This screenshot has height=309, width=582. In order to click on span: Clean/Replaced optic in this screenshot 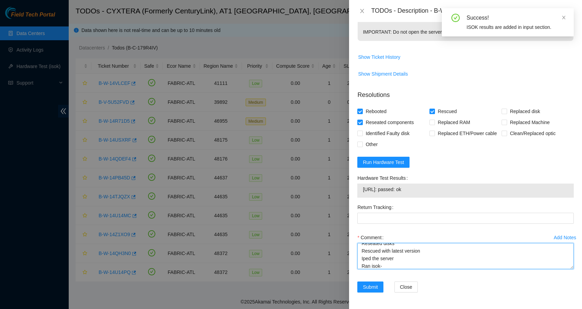, I will do `click(533, 133)`.